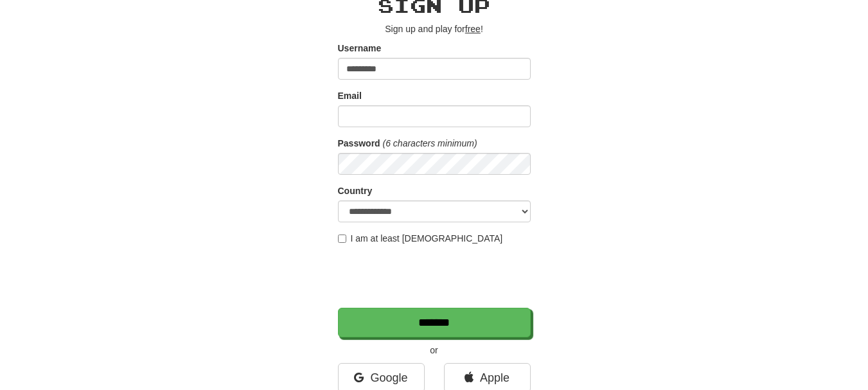 Image resolution: width=868 pixels, height=390 pixels. What do you see at coordinates (434, 351) in the screenshot?
I see `p: or` at bounding box center [434, 351].